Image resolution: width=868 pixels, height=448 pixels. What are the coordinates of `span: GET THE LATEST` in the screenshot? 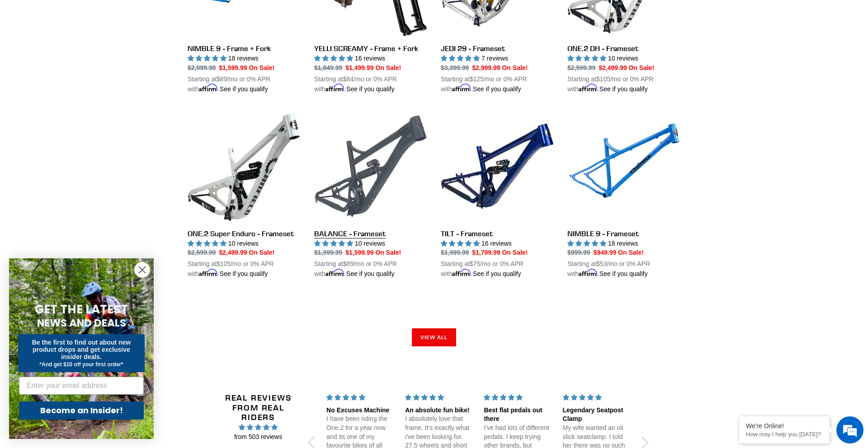 It's located at (81, 309).